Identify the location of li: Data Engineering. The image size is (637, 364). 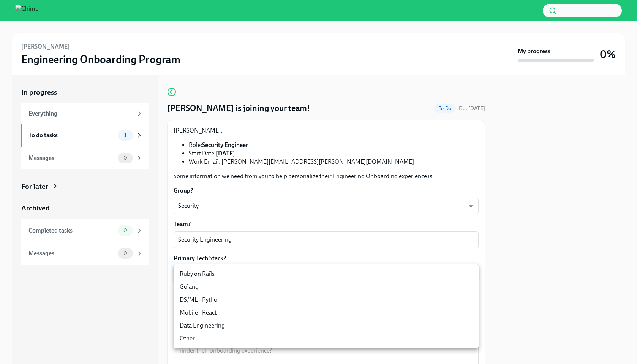
(326, 325).